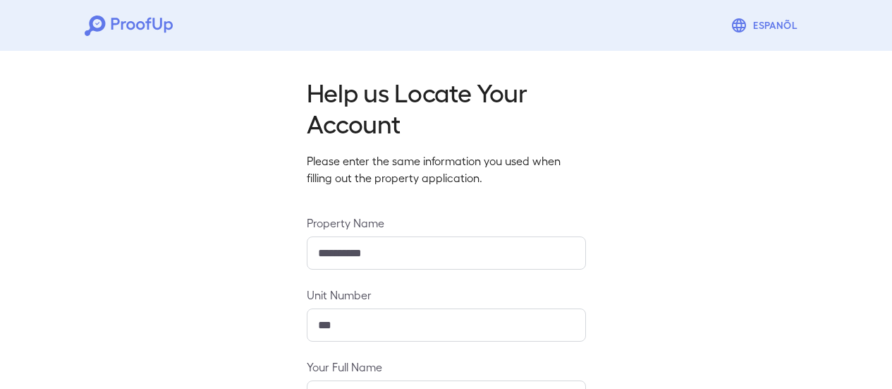 This screenshot has height=389, width=892. I want to click on button: Espanõl, so click(766, 25).